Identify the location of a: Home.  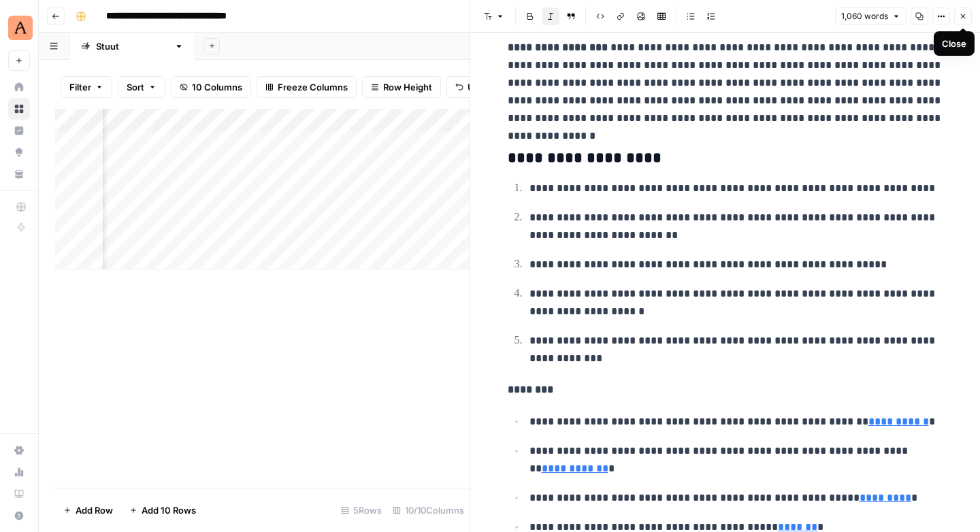
(19, 87).